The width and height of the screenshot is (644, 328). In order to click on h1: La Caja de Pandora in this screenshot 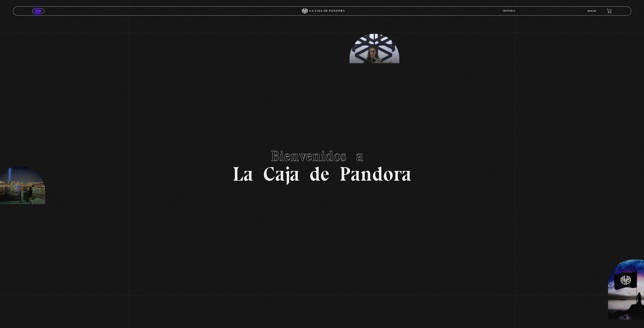, I will do `click(322, 164)`.